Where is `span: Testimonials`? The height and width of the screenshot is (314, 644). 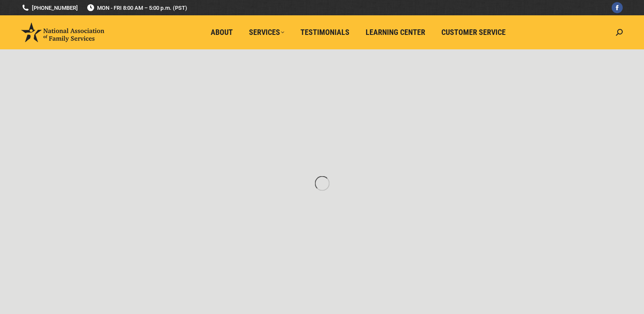
span: Testimonials is located at coordinates (324, 32).